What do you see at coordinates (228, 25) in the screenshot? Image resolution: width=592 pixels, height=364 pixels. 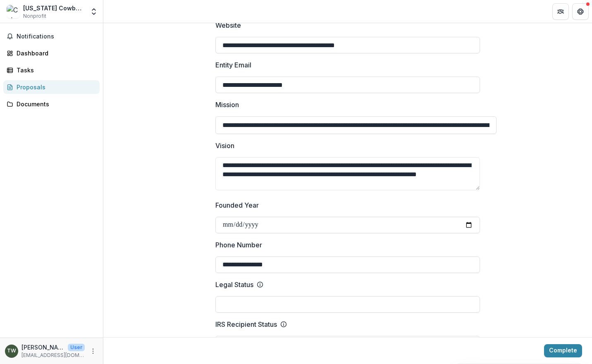 I see `p: Website` at bounding box center [228, 25].